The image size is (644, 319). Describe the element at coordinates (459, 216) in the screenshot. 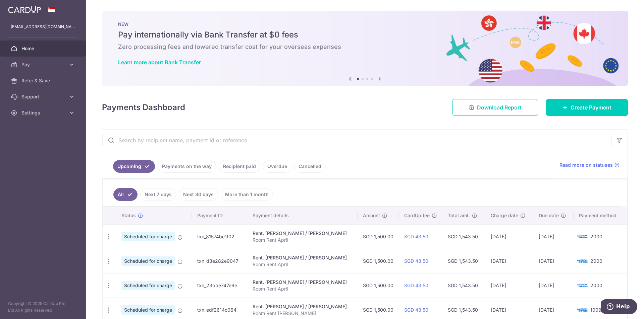

I see `span: Total amt.` at that location.